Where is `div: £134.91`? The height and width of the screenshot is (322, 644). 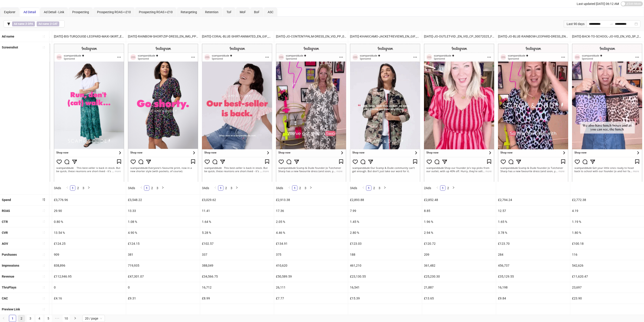 div: £134.91 is located at coordinates (311, 244).